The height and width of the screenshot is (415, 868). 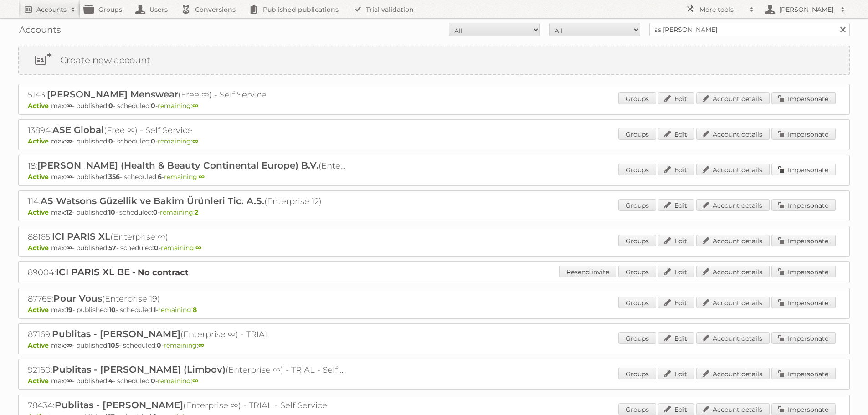 What do you see at coordinates (188, 94) in the screenshot?
I see `h2: 5143: (Free ∞) - Self Service` at bounding box center [188, 94].